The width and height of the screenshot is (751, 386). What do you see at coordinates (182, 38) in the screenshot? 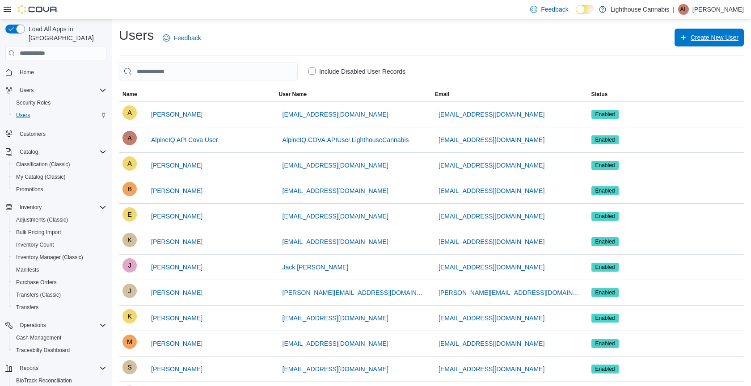
I see `a: Feedback` at bounding box center [182, 38].